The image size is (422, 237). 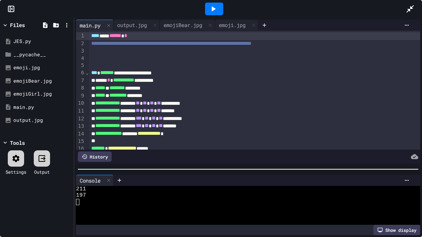 What do you see at coordinates (81, 66) in the screenshot?
I see `div: 5` at bounding box center [81, 66].